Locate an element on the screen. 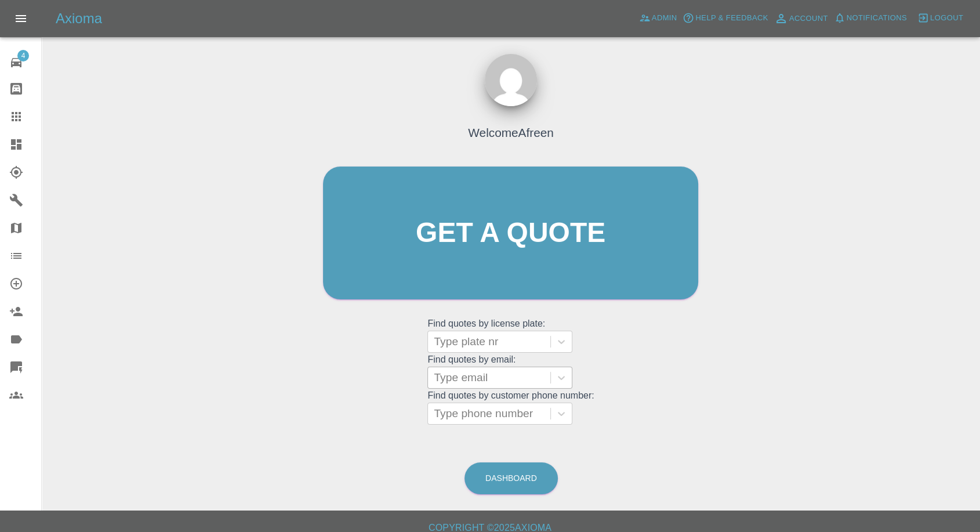 This screenshot has width=980, height=532. grid: Find quotes by license plate: is located at coordinates (510, 335).